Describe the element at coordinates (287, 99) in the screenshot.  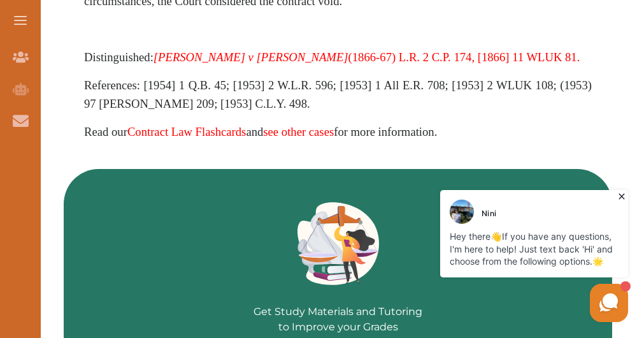
I see `i: 1` at that location.